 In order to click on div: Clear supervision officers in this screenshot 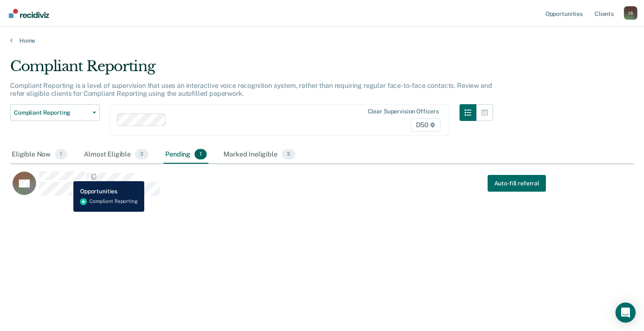, I will do `click(403, 111)`.